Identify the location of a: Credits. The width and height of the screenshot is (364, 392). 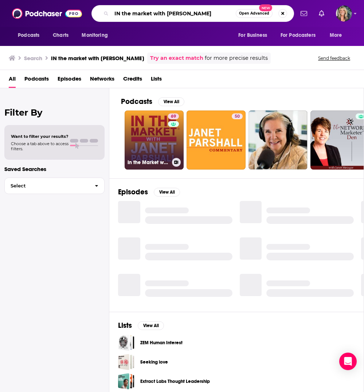
(133, 80).